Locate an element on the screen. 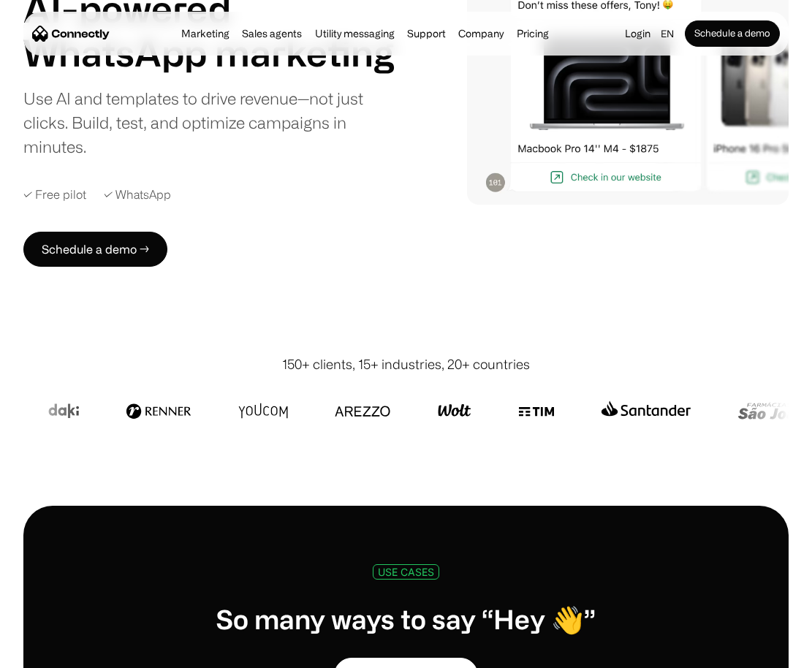  div: ✓ WhatsApp is located at coordinates (138, 195).